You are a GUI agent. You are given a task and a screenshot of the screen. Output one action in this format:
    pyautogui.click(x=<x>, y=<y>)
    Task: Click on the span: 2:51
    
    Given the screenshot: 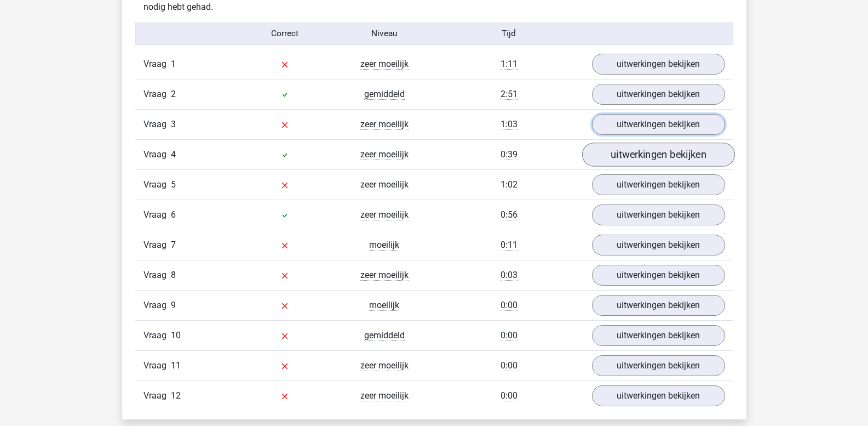 What is the action you would take?
    pyautogui.click(x=509, y=94)
    